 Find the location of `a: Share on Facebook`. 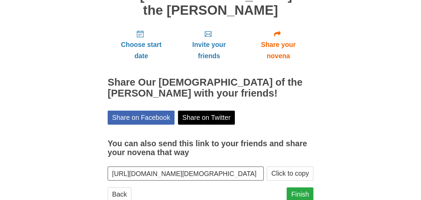

a: Share on Facebook is located at coordinates (141, 118).